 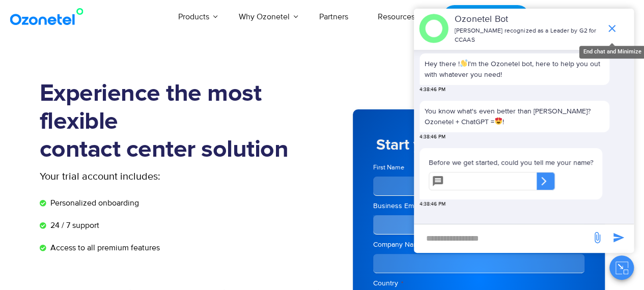 What do you see at coordinates (485, 17) in the screenshot?
I see `a: Request a Demo` at bounding box center [485, 17].